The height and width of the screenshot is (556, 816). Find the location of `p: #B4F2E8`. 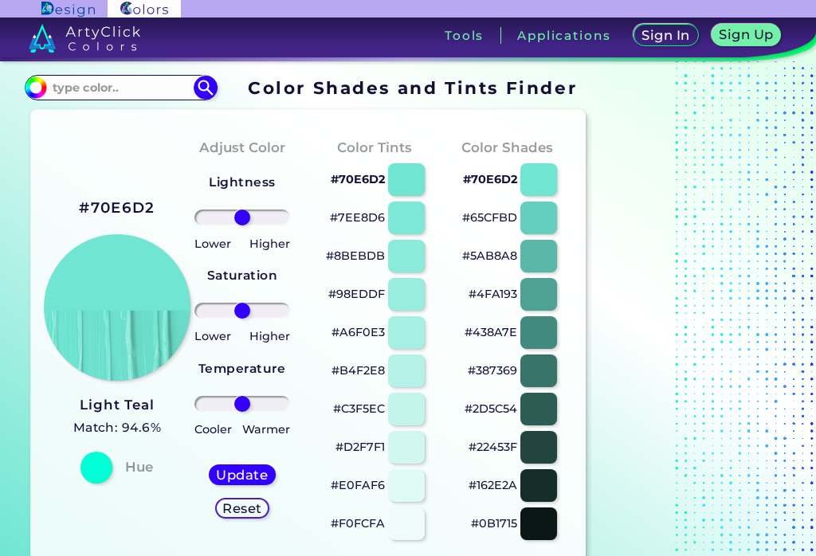

p: #B4F2E8 is located at coordinates (358, 371).